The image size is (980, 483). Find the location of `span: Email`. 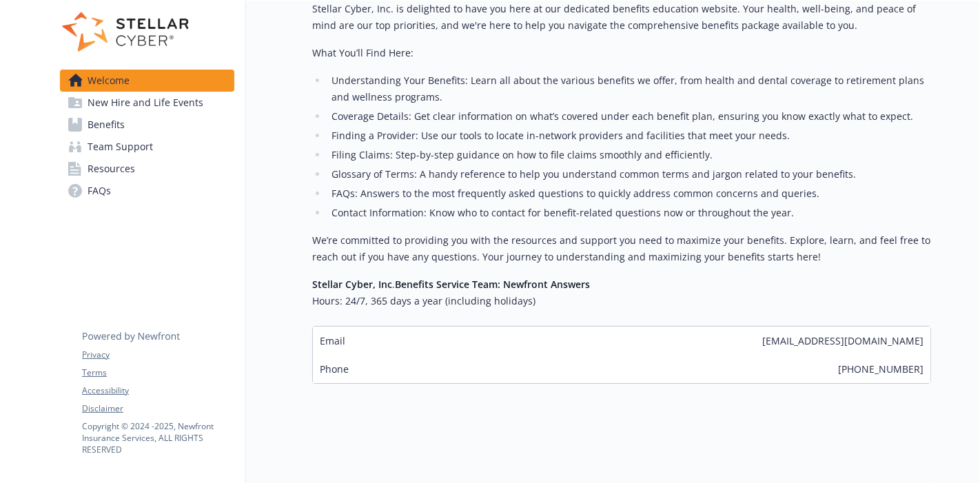

span: Email is located at coordinates (332, 340).